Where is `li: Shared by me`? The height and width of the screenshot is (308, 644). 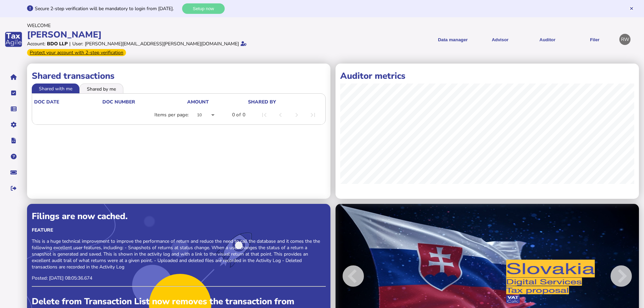 li: Shared by me is located at coordinates (102, 88).